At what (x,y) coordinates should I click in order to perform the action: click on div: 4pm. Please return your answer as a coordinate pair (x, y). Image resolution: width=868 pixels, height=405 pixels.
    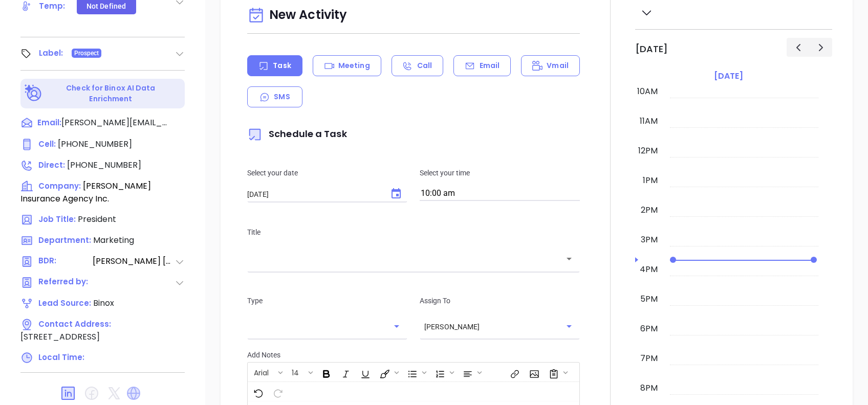
    Looking at the image, I should click on (648, 270).